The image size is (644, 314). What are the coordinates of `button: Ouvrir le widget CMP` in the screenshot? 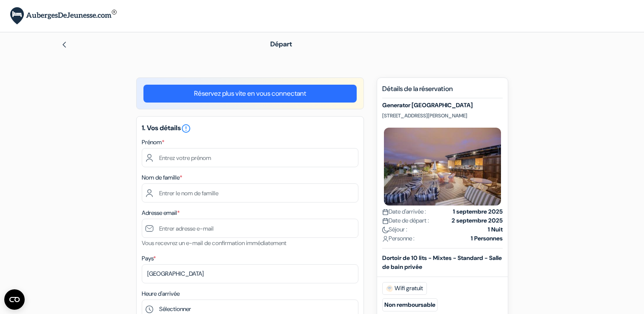 It's located at (14, 300).